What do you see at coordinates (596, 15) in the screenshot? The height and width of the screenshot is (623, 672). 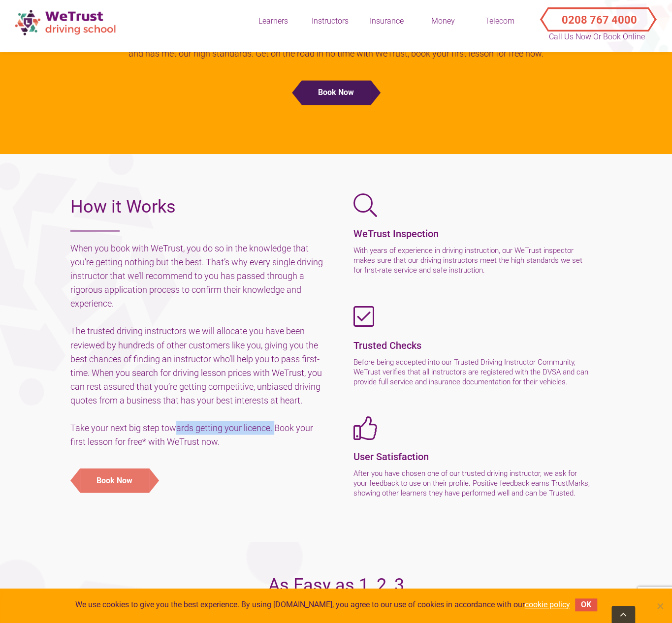 I see `button: Call Us Now or Book Online` at bounding box center [596, 15].